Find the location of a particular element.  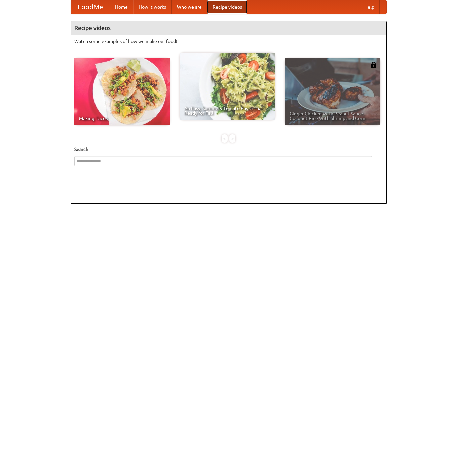

a: FoodMe is located at coordinates (90, 7).